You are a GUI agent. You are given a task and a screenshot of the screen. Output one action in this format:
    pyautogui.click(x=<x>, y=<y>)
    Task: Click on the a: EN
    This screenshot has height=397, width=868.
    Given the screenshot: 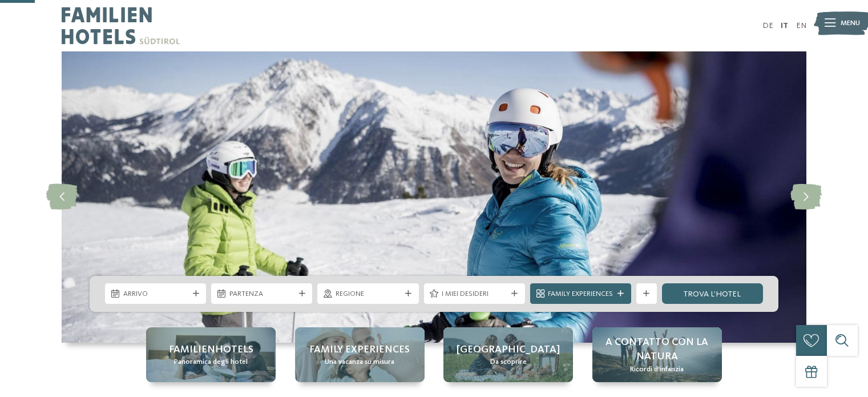 What is the action you would take?
    pyautogui.click(x=801, y=26)
    